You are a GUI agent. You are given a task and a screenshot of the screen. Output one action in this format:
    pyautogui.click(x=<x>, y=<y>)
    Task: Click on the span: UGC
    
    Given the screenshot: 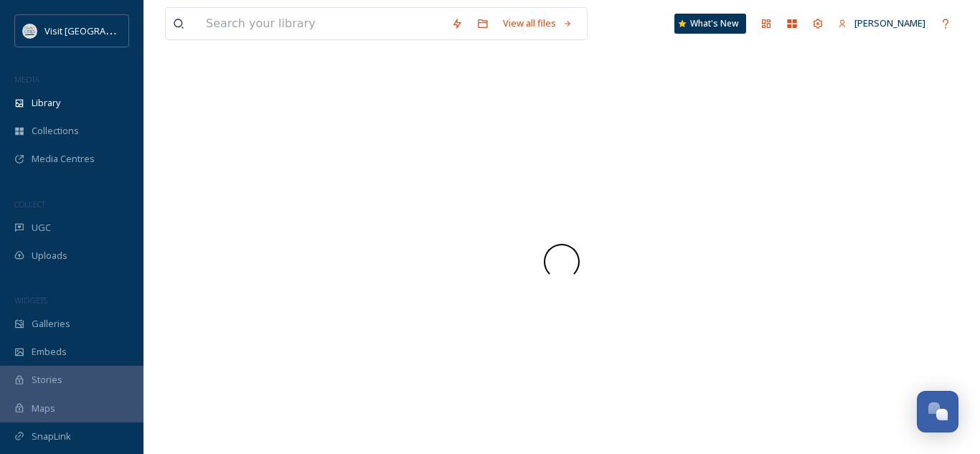 What is the action you would take?
    pyautogui.click(x=41, y=227)
    